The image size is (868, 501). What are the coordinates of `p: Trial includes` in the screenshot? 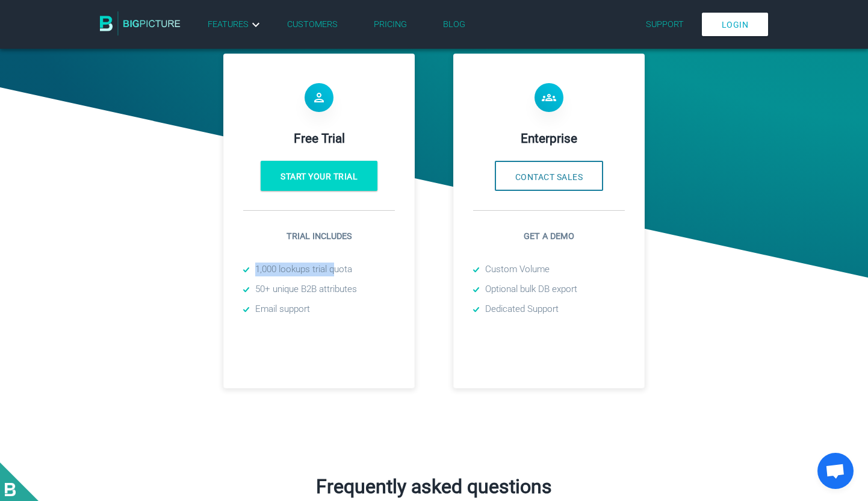 It's located at (319, 237).